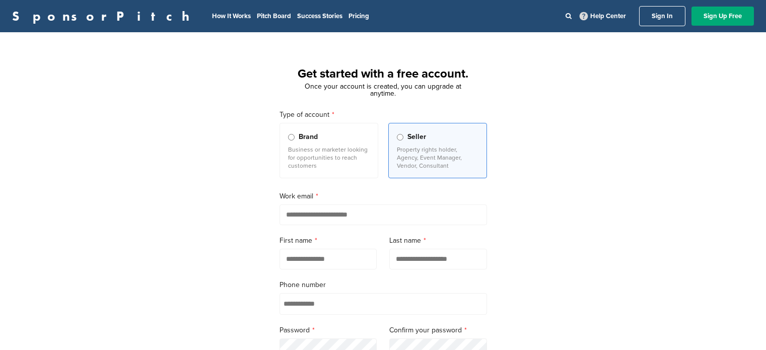 This screenshot has height=350, width=766. What do you see at coordinates (383, 74) in the screenshot?
I see `h1: Get started with a free account.` at bounding box center [383, 74].